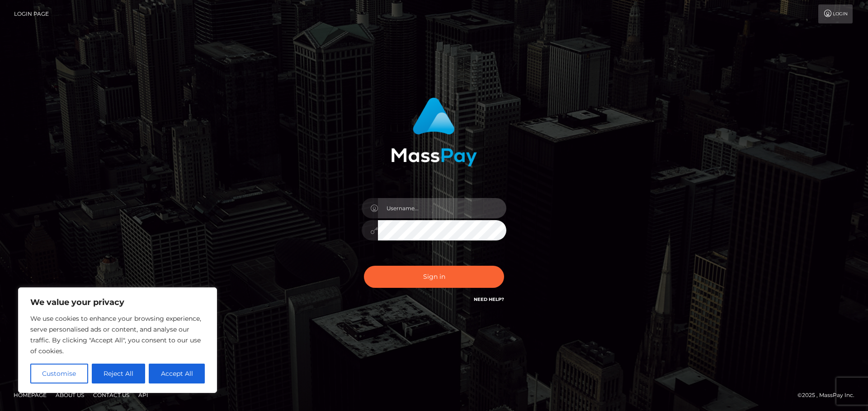  Describe the element at coordinates (434, 132) in the screenshot. I see `img: MassPay Login` at that location.